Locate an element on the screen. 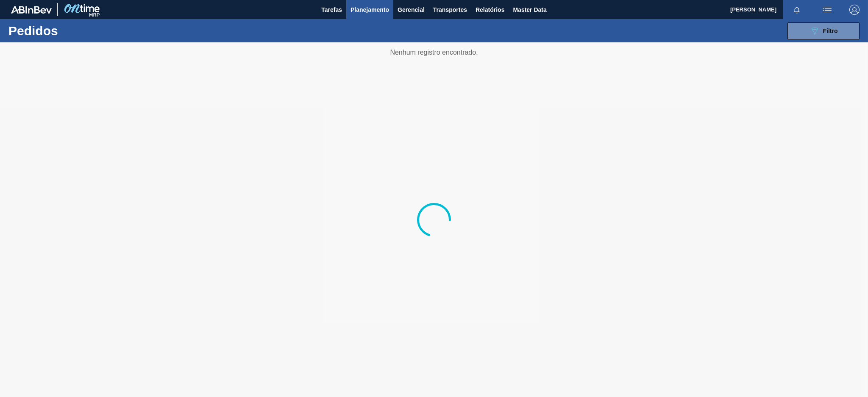  button: Notificações is located at coordinates (797, 10).